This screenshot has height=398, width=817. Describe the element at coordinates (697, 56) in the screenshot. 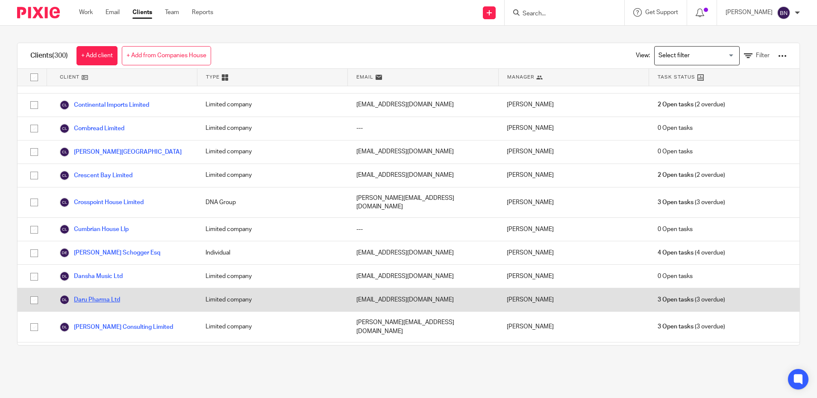

I see `div: Search for option` at that location.